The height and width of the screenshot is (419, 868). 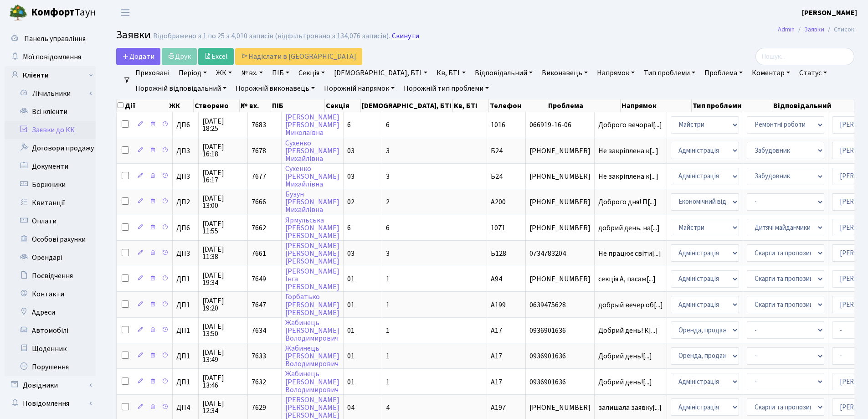 What do you see at coordinates (259, 305) in the screenshot?
I see `span: 7647` at bounding box center [259, 305].